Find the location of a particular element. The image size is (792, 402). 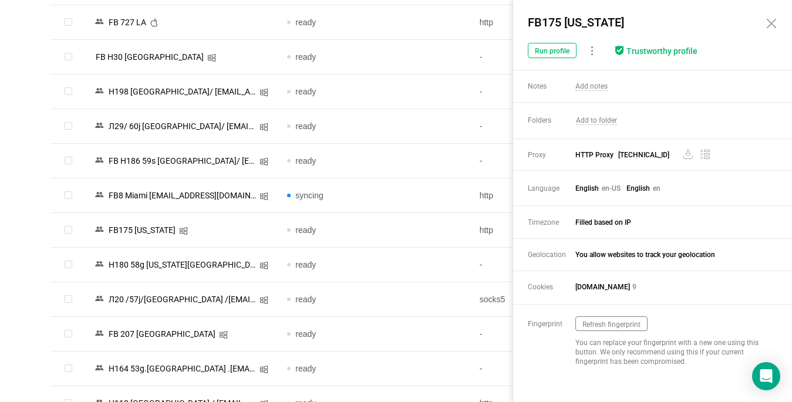

span: 9 is located at coordinates (634, 287).